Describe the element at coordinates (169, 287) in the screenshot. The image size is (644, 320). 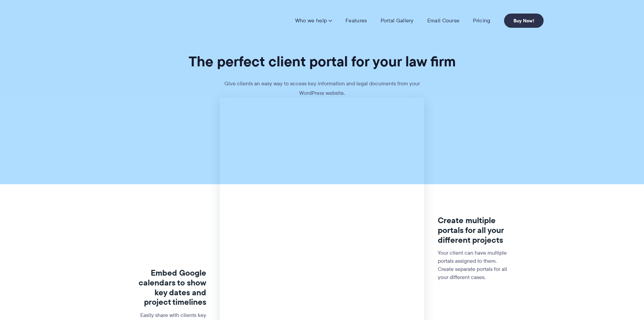
I see `h3: Embed Google calendars to show key dates and project timelines` at that location.